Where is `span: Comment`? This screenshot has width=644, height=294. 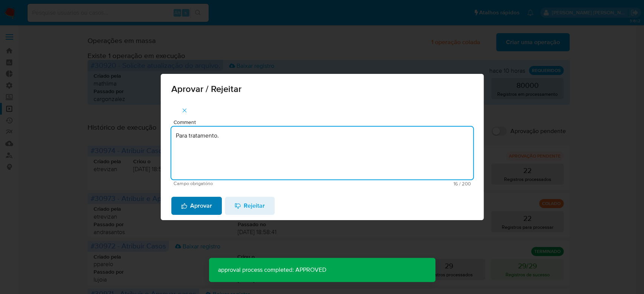 span: Comment is located at coordinates (324, 122).